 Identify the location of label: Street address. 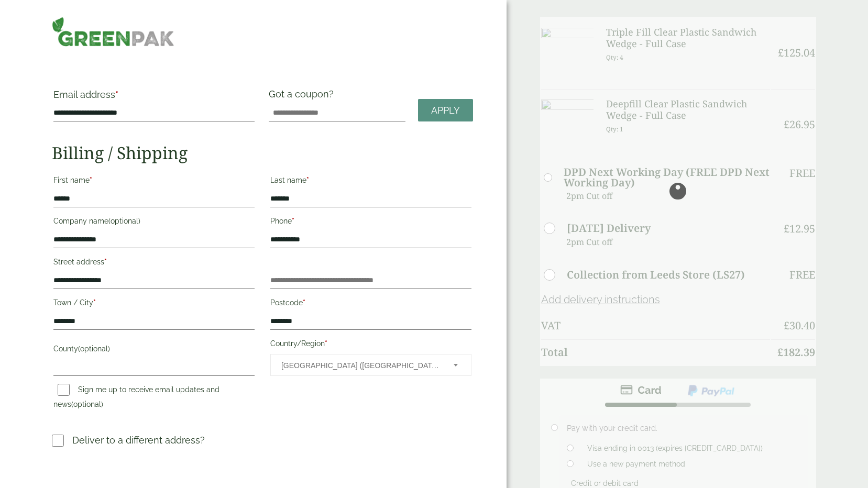
(154, 264).